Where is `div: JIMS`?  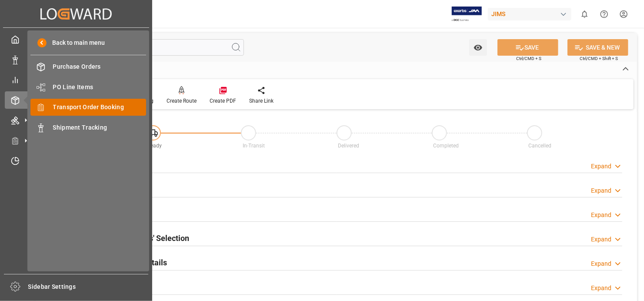
div: JIMS is located at coordinates (530, 14).